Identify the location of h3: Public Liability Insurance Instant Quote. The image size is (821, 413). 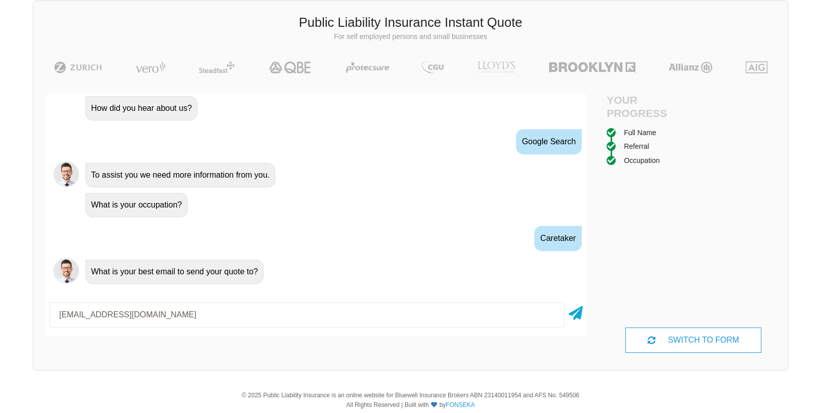
(410, 23).